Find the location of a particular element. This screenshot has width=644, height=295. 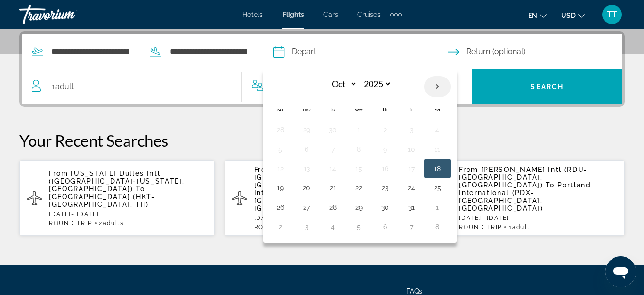

button: Next month is located at coordinates (437, 86).